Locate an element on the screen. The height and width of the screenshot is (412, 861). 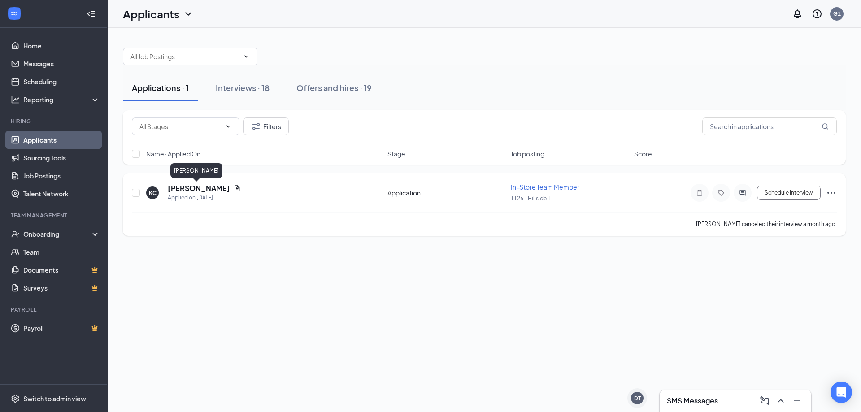
svg: QuestionInfo is located at coordinates (817, 14).